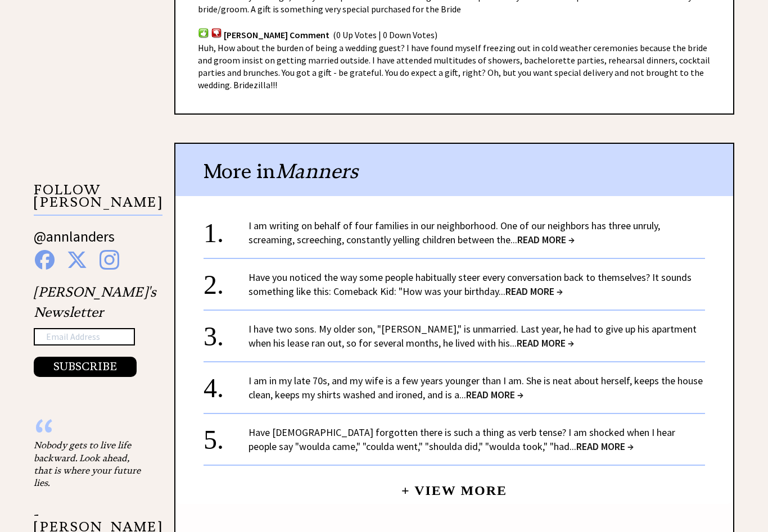 Image resolution: width=768 pixels, height=532 pixels. Describe the element at coordinates (454, 170) in the screenshot. I see `div: More in` at that location.